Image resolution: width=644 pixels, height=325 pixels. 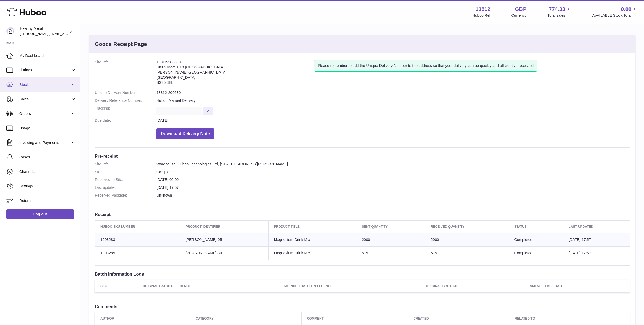 What do you see at coordinates (362, 307) in the screenshot?
I see `h3: Comments` at bounding box center [362, 307].